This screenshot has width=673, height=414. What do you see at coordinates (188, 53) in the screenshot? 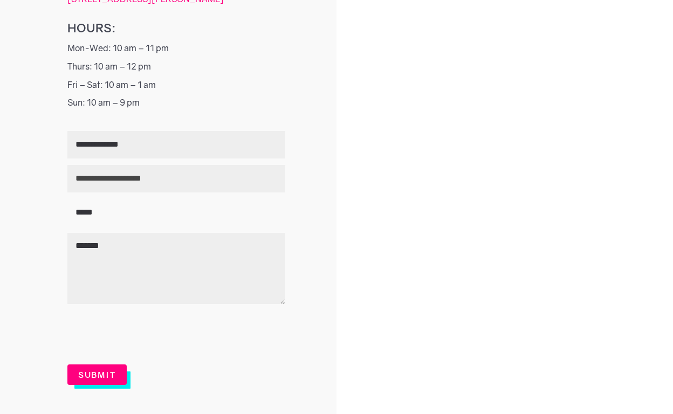
I see `p: Mon-Wed: 10 am – 11 pm` at bounding box center [188, 53].